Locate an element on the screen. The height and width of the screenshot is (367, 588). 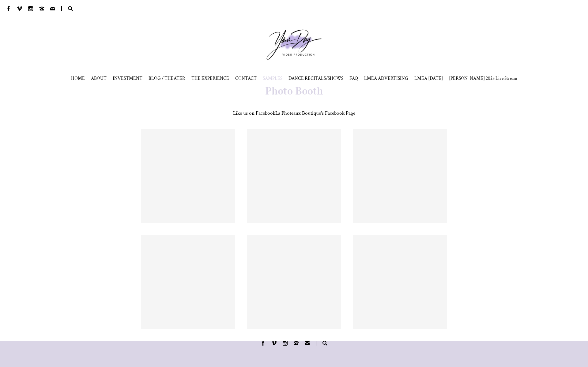
h1: Photo Booth is located at coordinates (294, 91).